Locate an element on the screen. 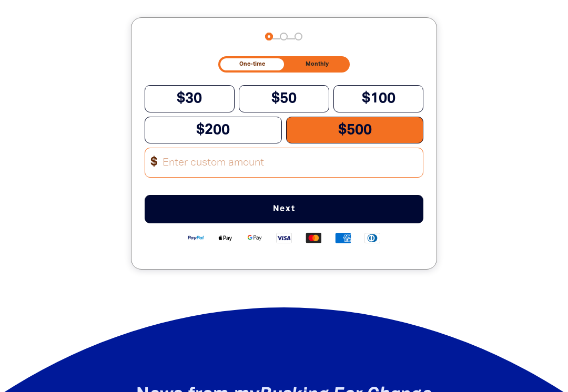  button: Monthly is located at coordinates (317, 64).